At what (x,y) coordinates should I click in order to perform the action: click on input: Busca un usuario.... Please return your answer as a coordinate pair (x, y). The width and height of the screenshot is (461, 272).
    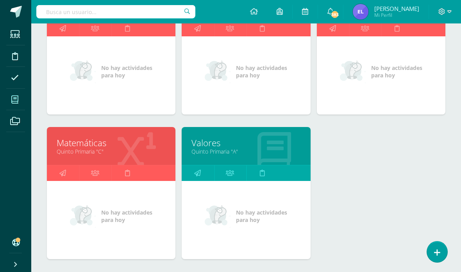
    Looking at the image, I should click on (116, 12).